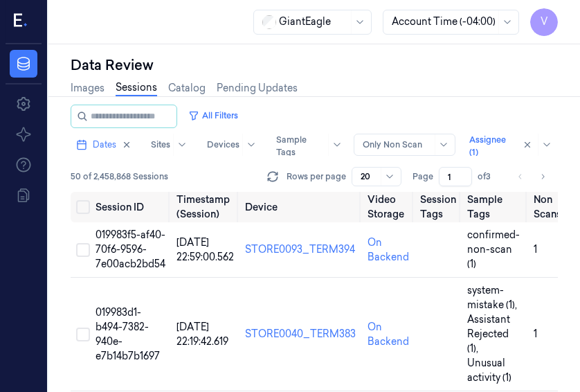 The height and width of the screenshot is (392, 580). I want to click on span: of 3, so click(488, 176).